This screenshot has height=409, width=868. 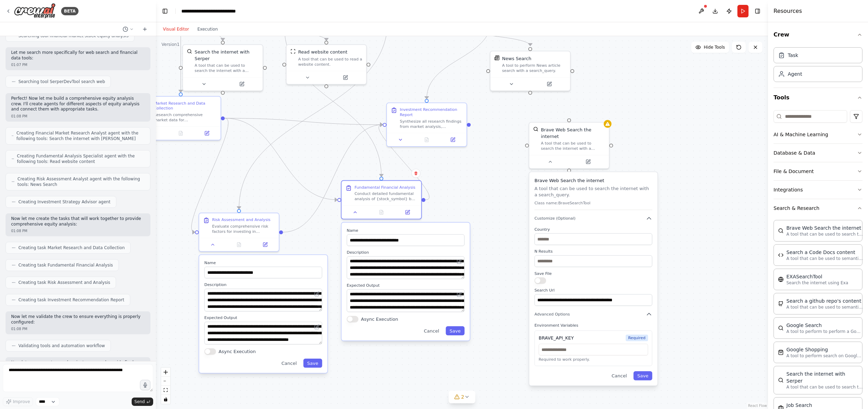 What do you see at coordinates (781, 328) in the screenshot?
I see `img: SerpApiGoogleSearchTool` at bounding box center [781, 328].